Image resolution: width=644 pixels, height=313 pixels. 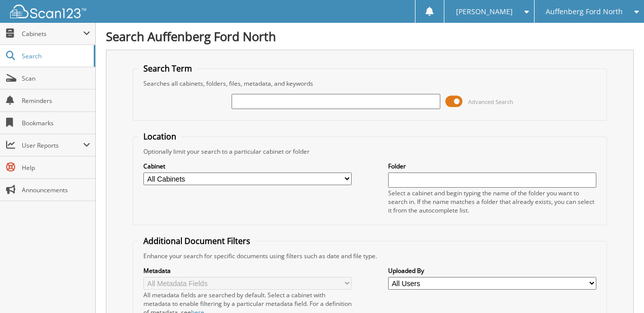 I want to click on span: Advanced Search, so click(x=491, y=101).